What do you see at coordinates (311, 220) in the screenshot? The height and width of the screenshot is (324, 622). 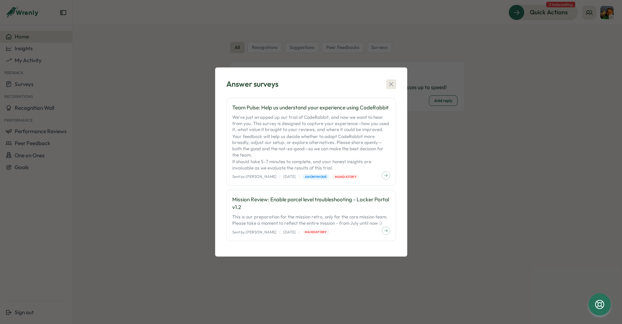 I see `p: This is our preparation for the mission retro, only for the core mission team. Please take a mome...` at bounding box center [311, 220].